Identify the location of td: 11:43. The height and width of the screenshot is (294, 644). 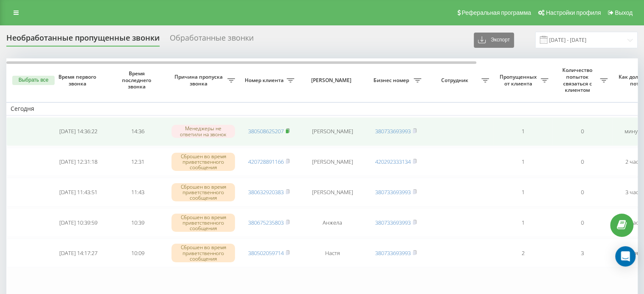
(138, 192).